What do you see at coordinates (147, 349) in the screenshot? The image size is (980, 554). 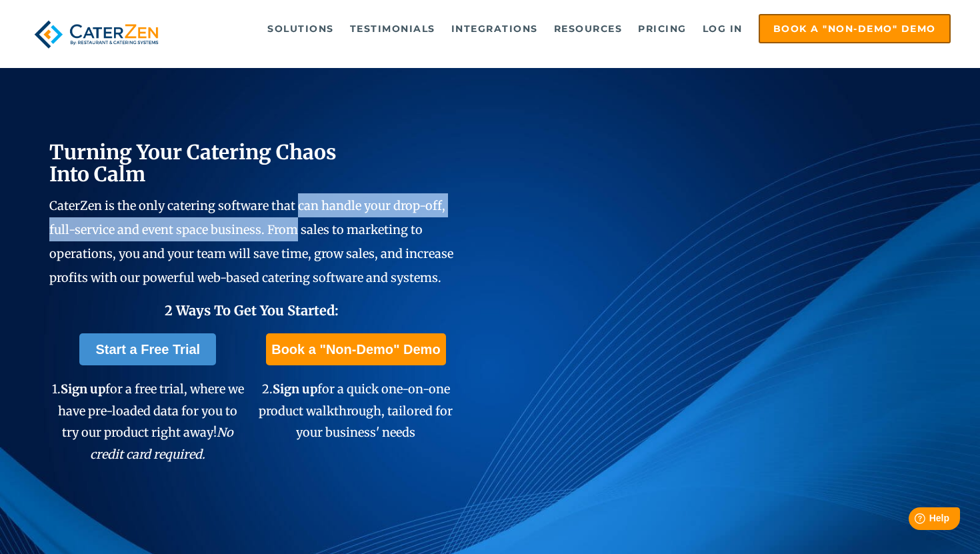 I see `a: Start a Free Trial` at bounding box center [147, 349].